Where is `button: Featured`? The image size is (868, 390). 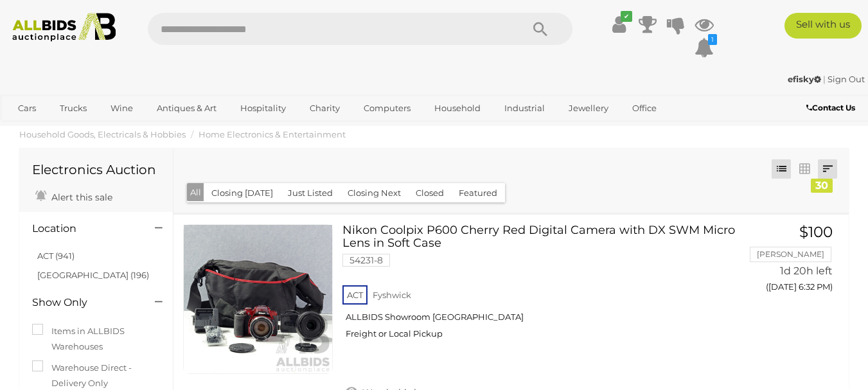
button: Featured is located at coordinates (478, 193).